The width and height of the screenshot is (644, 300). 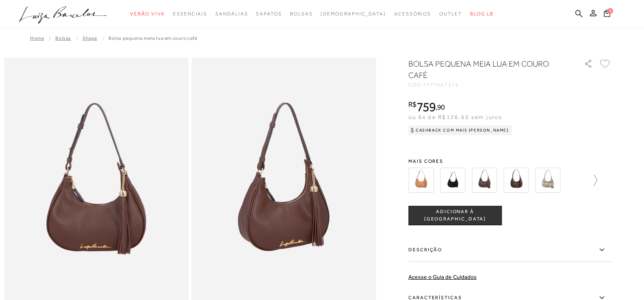 I want to click on span: Shape, so click(x=90, y=38).